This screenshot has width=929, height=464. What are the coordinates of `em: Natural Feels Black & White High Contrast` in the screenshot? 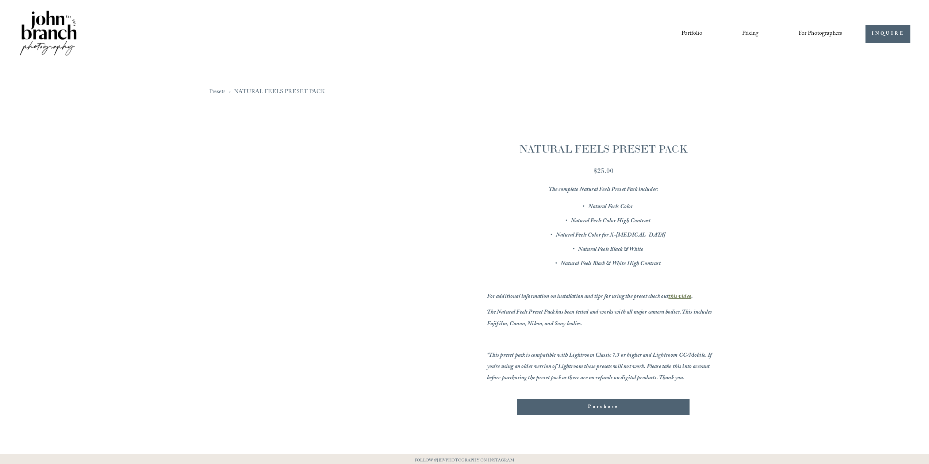 It's located at (611, 264).